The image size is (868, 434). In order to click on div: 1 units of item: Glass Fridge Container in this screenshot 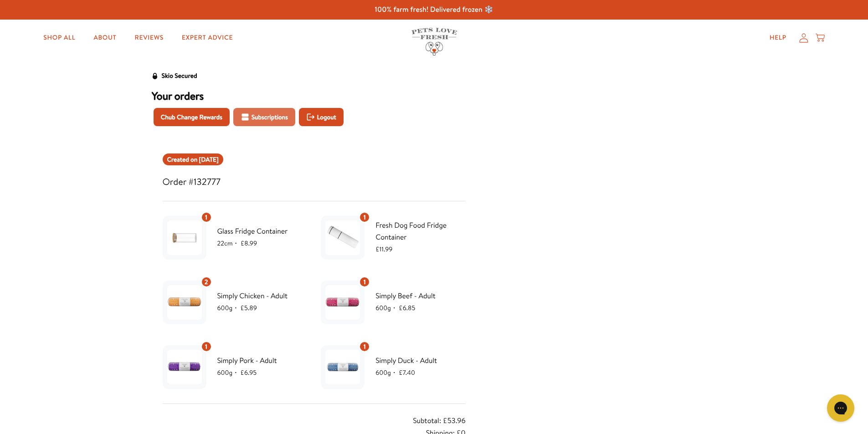, I will do `click(206, 217)`.